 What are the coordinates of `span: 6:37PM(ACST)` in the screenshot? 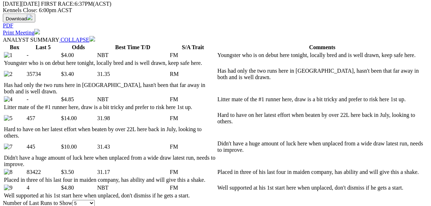 It's located at (76, 4).